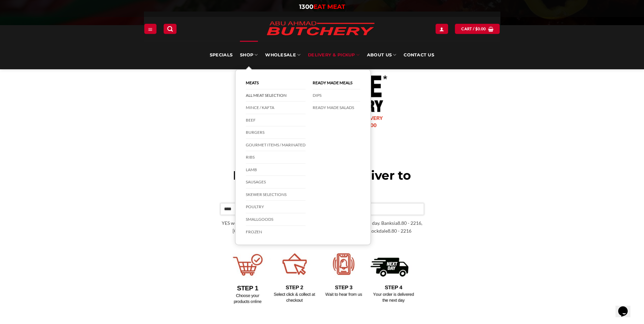 The height and width of the screenshot is (324, 644). Describe the element at coordinates (170, 28) in the screenshot. I see `a: Search` at that location.